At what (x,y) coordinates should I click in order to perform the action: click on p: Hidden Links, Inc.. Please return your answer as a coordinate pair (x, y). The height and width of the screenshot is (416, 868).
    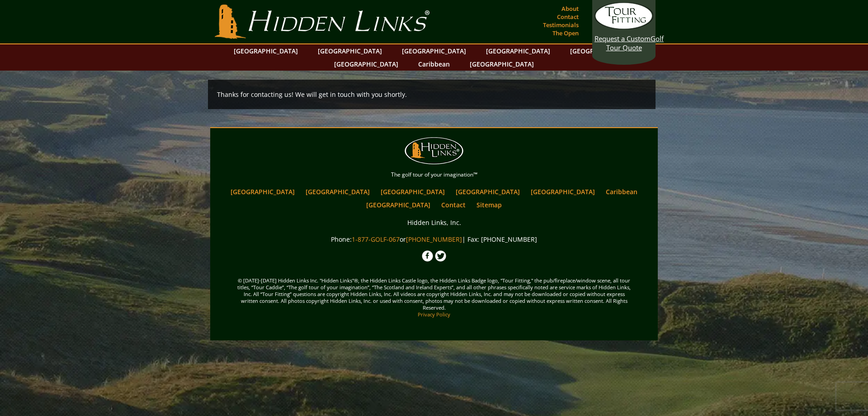
    Looking at the image, I should click on (434, 222).